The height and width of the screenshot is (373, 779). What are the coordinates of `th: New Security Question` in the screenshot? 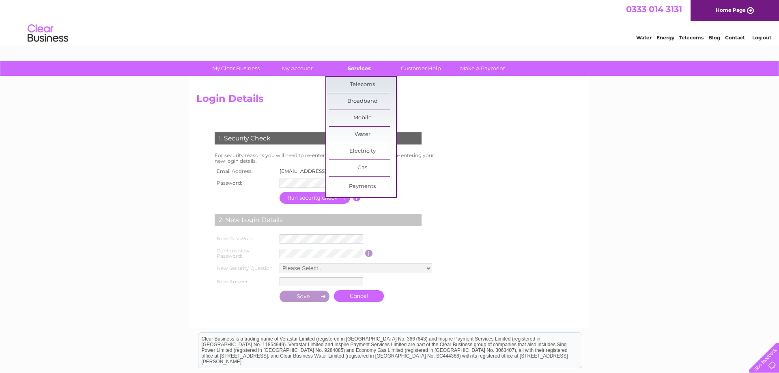 It's located at (245, 268).